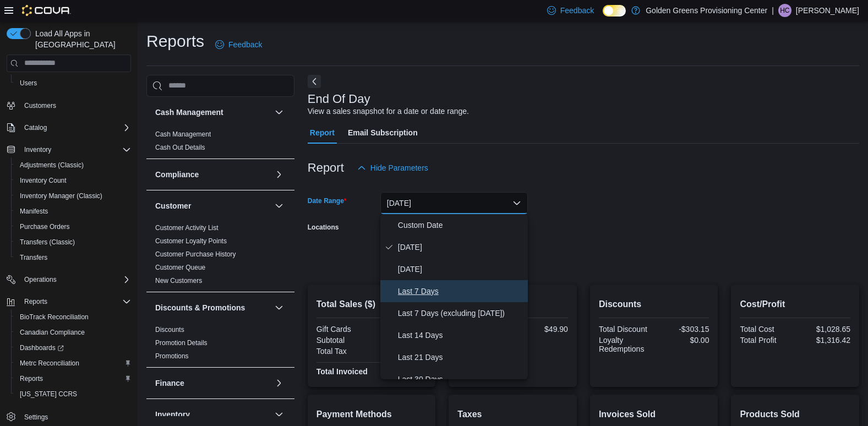 The height and width of the screenshot is (426, 868). Describe the element at coordinates (614, 11) in the screenshot. I see `input: Dark Mode` at that location.